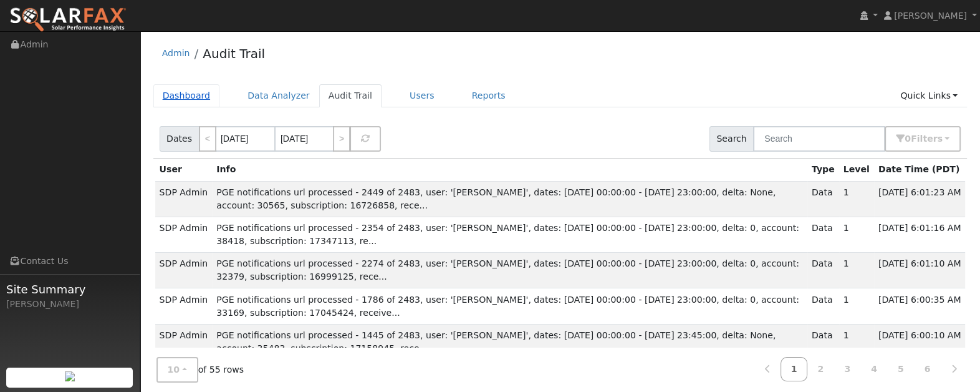  Describe the element at coordinates (186, 96) in the screenshot. I see `a: Dashboard` at that location.